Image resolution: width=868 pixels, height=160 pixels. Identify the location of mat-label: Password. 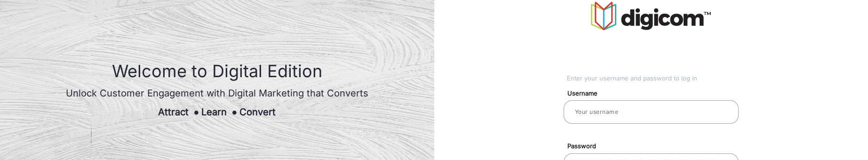
(655, 146).